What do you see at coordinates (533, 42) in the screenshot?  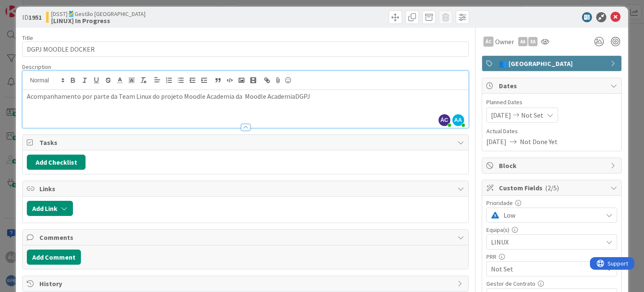 I see `div: EA` at bounding box center [533, 42].